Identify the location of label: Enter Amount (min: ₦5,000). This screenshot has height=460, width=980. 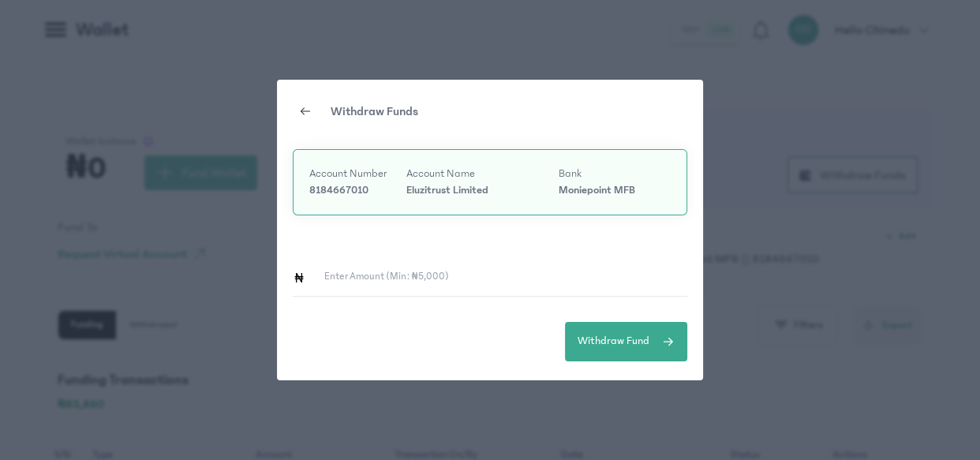
(386, 277).